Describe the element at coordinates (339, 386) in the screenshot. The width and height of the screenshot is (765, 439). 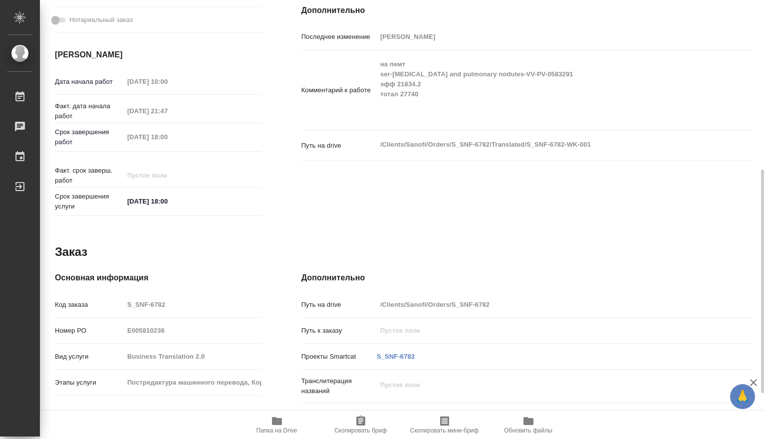
I see `p: Транслитерация названий` at that location.